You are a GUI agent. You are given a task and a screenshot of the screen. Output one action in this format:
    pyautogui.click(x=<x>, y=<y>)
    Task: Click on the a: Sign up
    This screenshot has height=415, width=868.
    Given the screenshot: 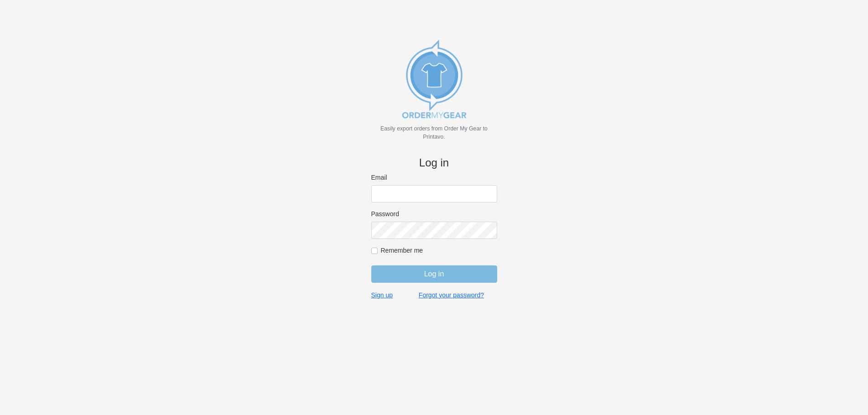 What is the action you would take?
    pyautogui.click(x=382, y=295)
    